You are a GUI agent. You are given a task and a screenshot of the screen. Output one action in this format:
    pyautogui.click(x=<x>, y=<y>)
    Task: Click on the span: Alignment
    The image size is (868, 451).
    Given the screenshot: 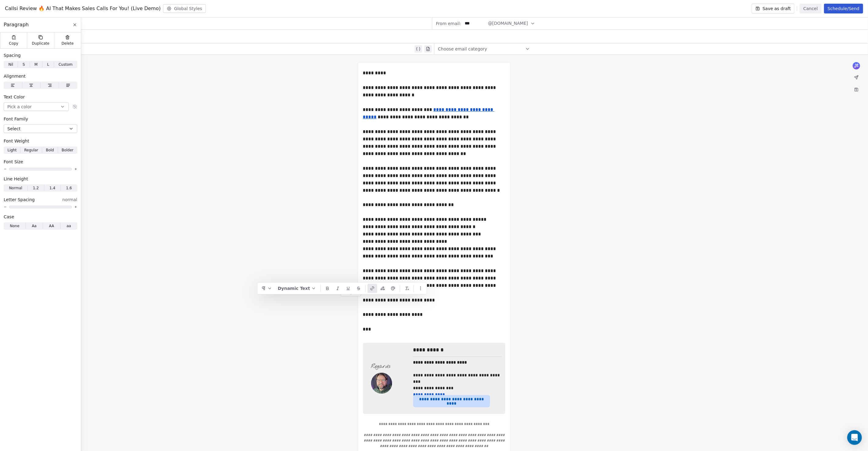 What is the action you would take?
    pyautogui.click(x=15, y=76)
    